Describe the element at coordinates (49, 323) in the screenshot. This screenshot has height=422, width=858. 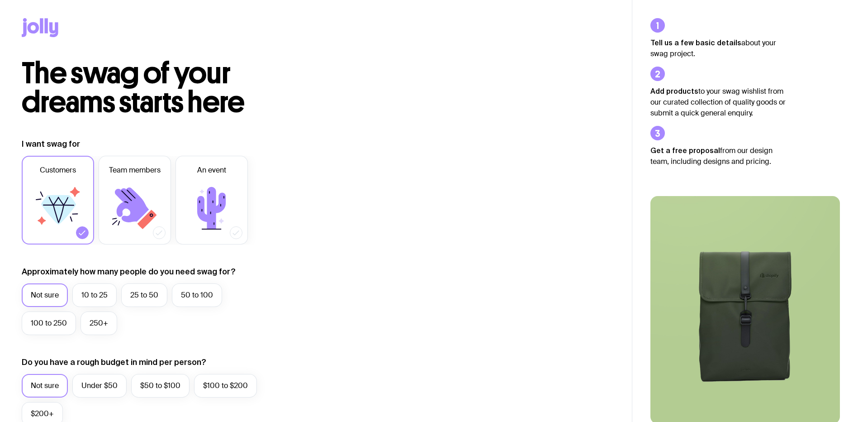
I see `label: 100 to 250` at that location.